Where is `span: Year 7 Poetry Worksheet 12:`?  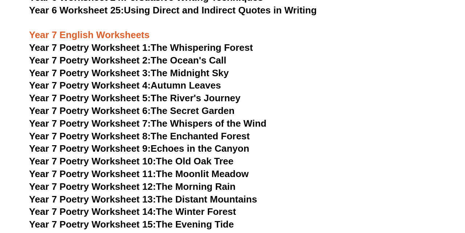
span: Year 7 Poetry Worksheet 12: is located at coordinates (92, 187).